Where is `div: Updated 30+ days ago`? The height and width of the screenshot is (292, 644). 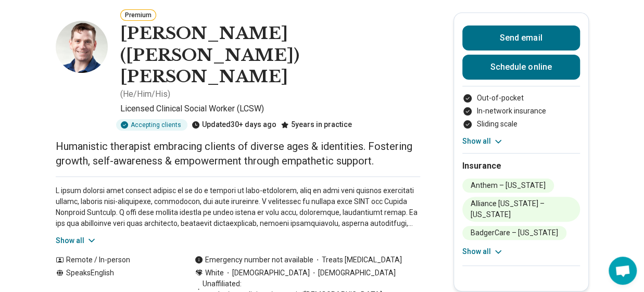
div: Updated 30+ days ago is located at coordinates (234, 125).